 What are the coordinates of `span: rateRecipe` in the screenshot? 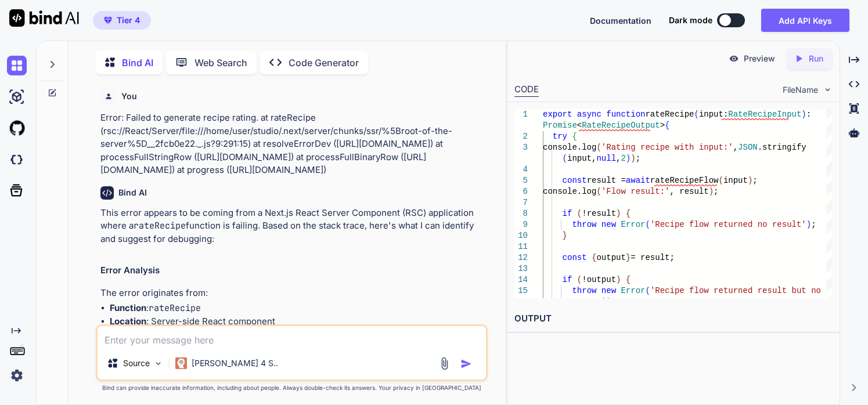 It's located at (670, 114).